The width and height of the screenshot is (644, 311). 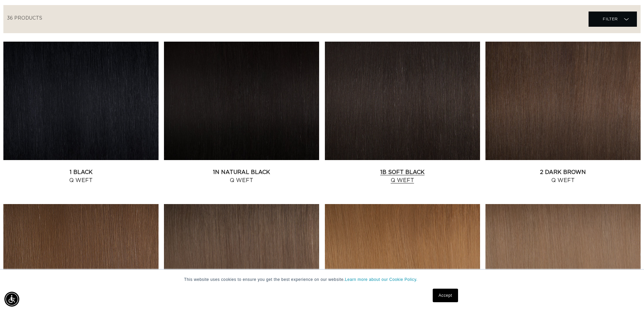 I want to click on a: 1N Natural Black Q Weft, so click(x=241, y=177).